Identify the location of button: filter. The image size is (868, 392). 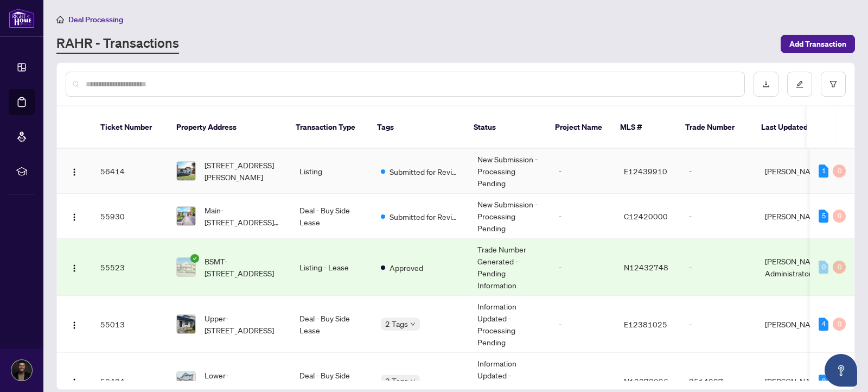
(833, 84).